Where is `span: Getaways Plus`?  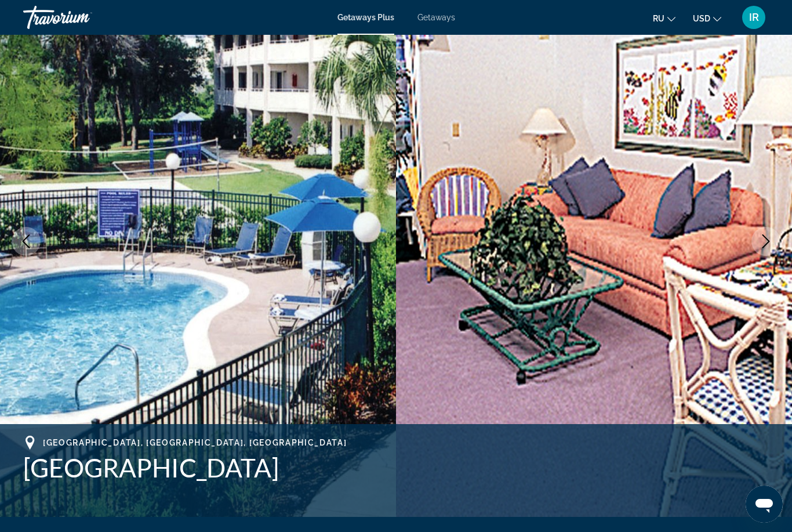
span: Getaways Plus is located at coordinates (366, 17).